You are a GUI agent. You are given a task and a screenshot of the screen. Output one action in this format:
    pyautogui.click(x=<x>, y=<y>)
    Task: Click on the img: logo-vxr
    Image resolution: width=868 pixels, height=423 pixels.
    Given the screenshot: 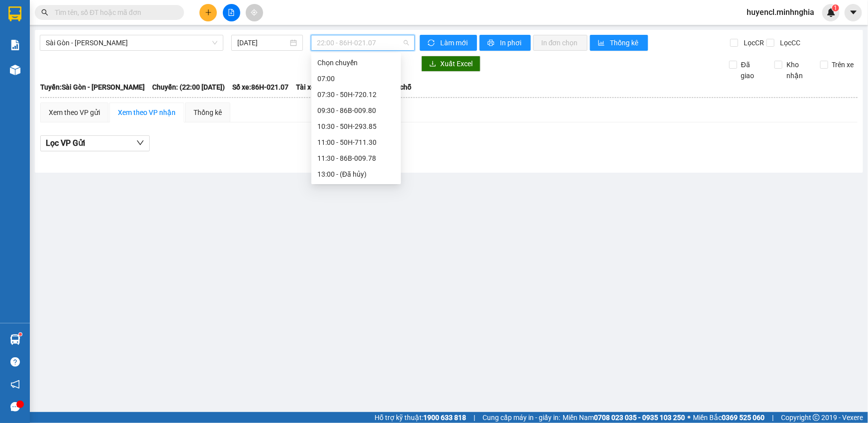 What is the action you would take?
    pyautogui.click(x=15, y=14)
    